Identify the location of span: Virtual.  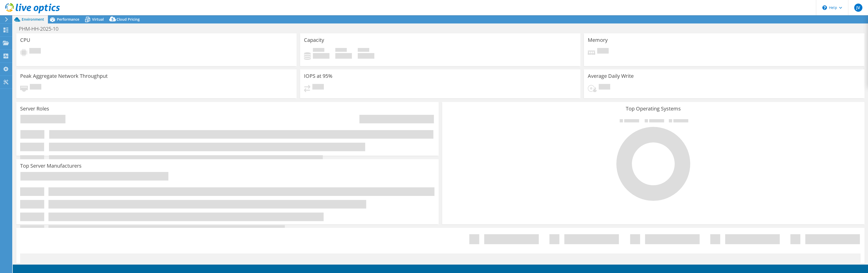
(98, 19).